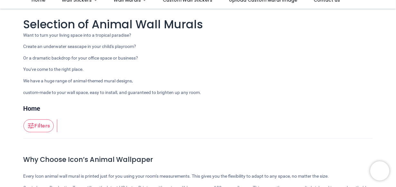 The width and height of the screenshot is (396, 187). Describe the element at coordinates (198, 176) in the screenshot. I see `p: Every Icon animal wall mural is printed just for you using your room’s measurements. This gives y...` at that location.